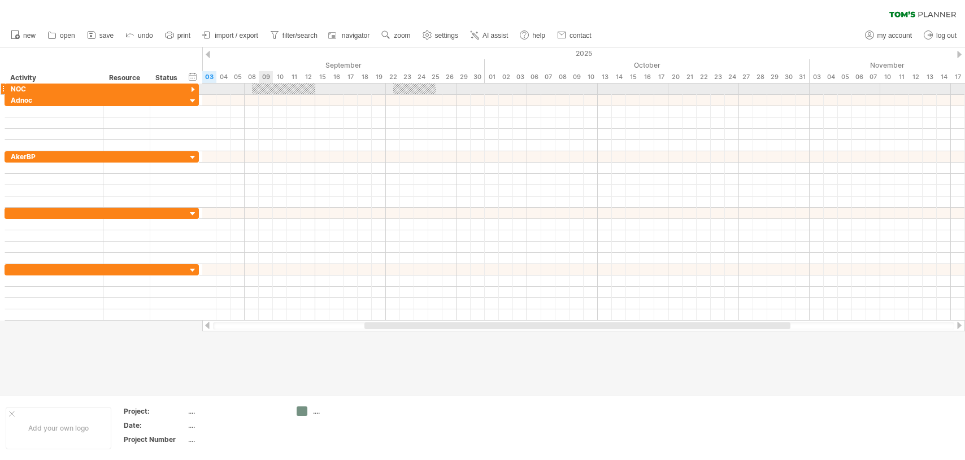  I want to click on div: Thursday, 9 October 2025, so click(576, 77).